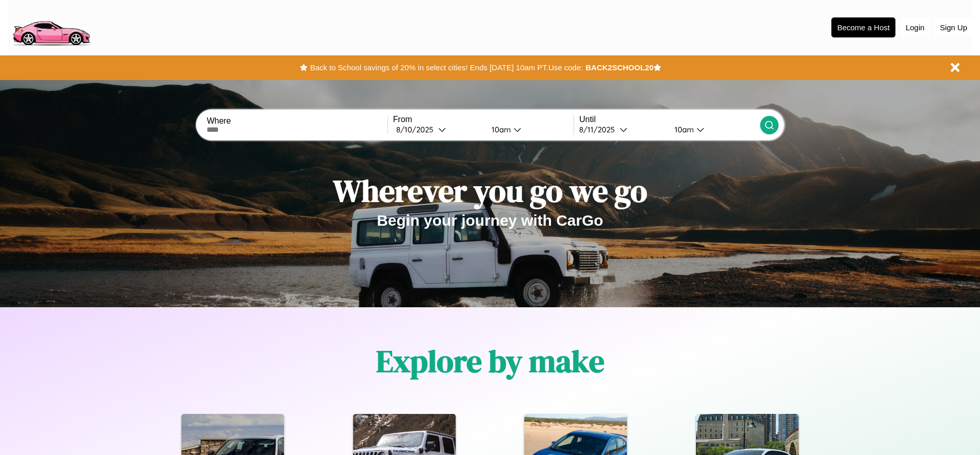 The image size is (980, 455). I want to click on button: Become a Host, so click(863, 27).